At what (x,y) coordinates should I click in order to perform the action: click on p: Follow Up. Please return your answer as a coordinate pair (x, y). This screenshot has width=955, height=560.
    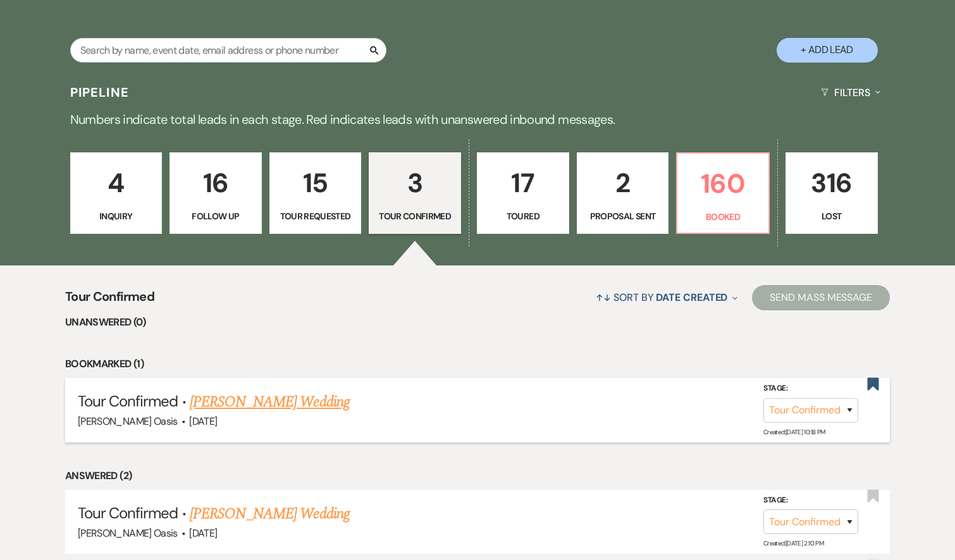
    Looking at the image, I should click on (216, 217).